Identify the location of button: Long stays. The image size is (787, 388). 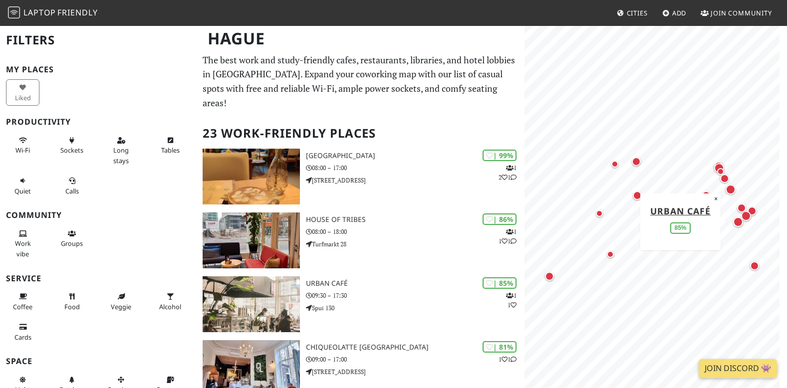
(121, 150).